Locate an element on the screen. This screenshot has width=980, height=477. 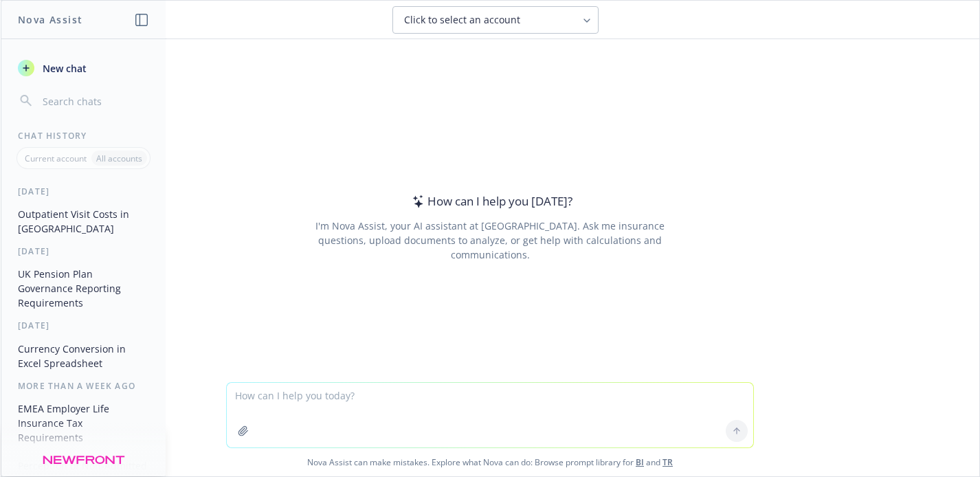
p: Current account is located at coordinates (55, 158).